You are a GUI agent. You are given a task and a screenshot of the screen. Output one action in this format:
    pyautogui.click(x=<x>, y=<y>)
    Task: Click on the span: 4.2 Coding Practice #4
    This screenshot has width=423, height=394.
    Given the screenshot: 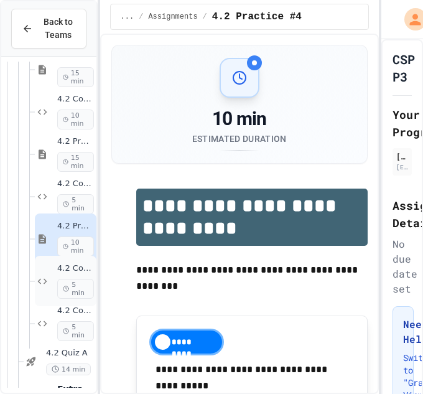 What is the action you would take?
    pyautogui.click(x=75, y=268)
    